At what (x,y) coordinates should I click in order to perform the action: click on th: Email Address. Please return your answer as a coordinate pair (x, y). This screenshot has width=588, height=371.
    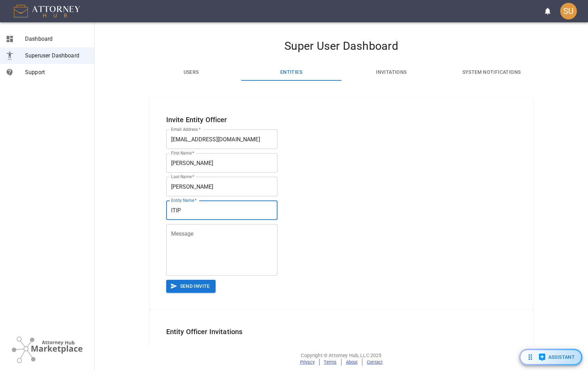
    Looking at the image, I should click on (227, 351).